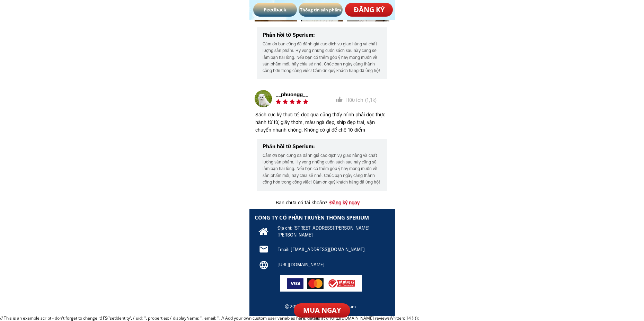 The height and width of the screenshot is (321, 644). What do you see at coordinates (310, 318) in the screenshot?
I see `display_name_here: ', email: '` at bounding box center [310, 318].